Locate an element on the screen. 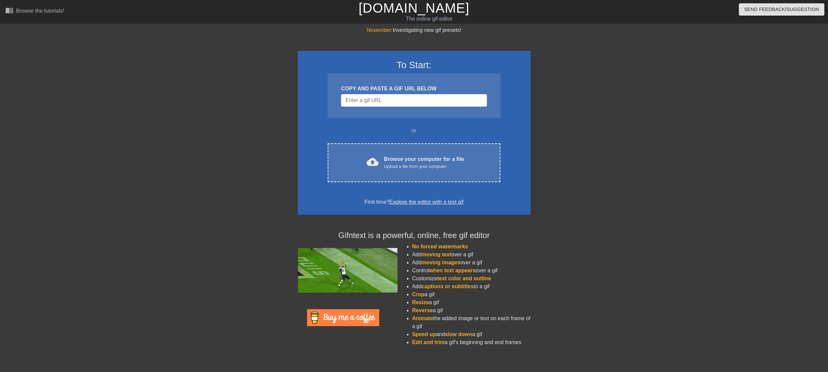 The width and height of the screenshot is (828, 372). div: The online gif editor is located at coordinates (429, 19).